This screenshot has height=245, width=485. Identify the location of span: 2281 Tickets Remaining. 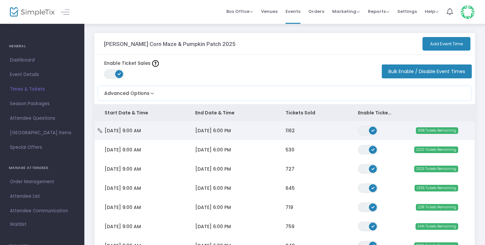
(437, 208).